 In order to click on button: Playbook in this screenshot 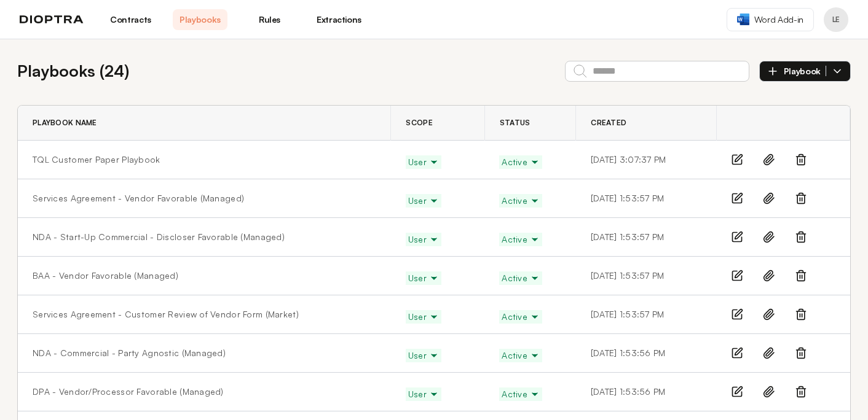, I will do `click(805, 71)`.